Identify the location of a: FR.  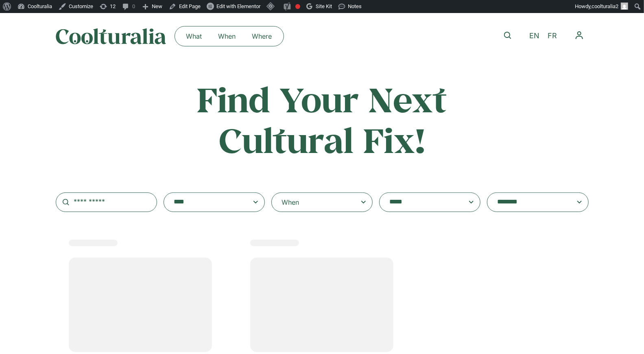
(552, 36).